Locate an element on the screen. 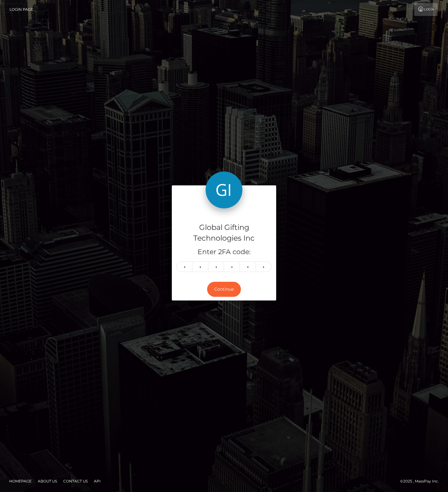  div: © 2025 , MassPay Inc. is located at coordinates (421, 481).